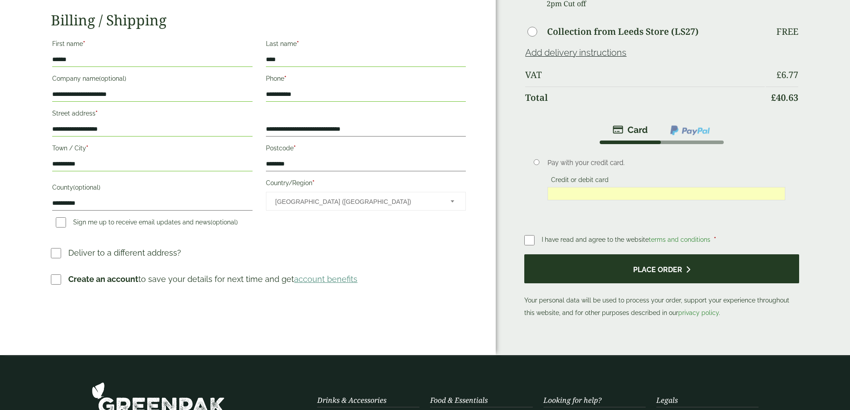 The image size is (850, 410). I want to click on label: Phone, so click(366, 80).